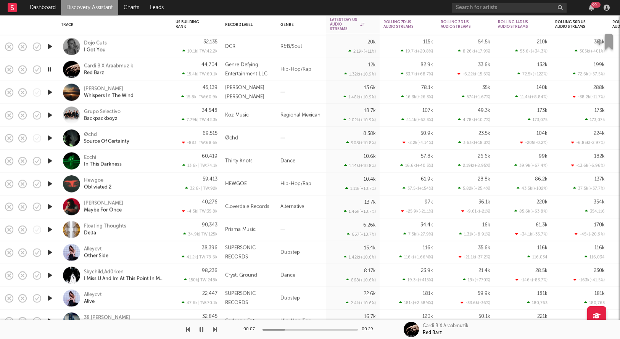 This screenshot has height=339, width=620. What do you see at coordinates (109, 96) in the screenshot?
I see `a: Whispers In The Wind` at bounding box center [109, 96].